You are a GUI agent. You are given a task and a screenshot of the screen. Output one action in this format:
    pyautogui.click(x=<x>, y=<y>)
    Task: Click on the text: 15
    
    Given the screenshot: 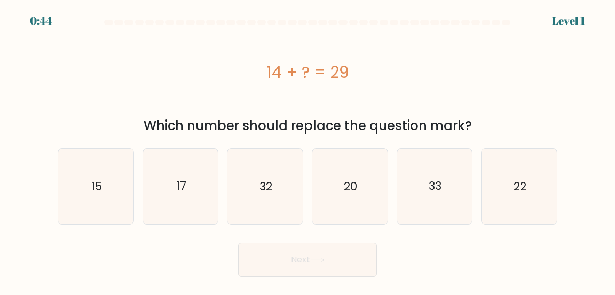 What is the action you would take?
    pyautogui.click(x=97, y=186)
    